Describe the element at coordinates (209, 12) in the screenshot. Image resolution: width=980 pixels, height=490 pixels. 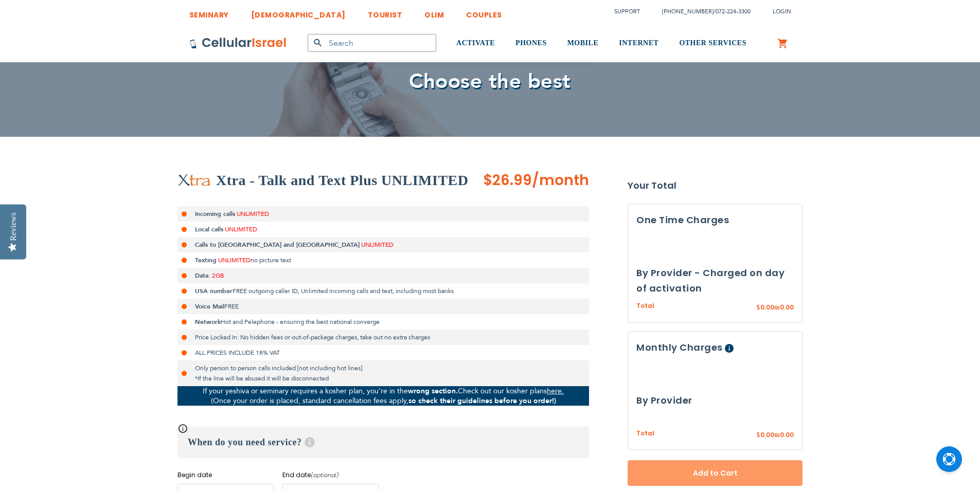
I see `a: SEMINARY` at that location.